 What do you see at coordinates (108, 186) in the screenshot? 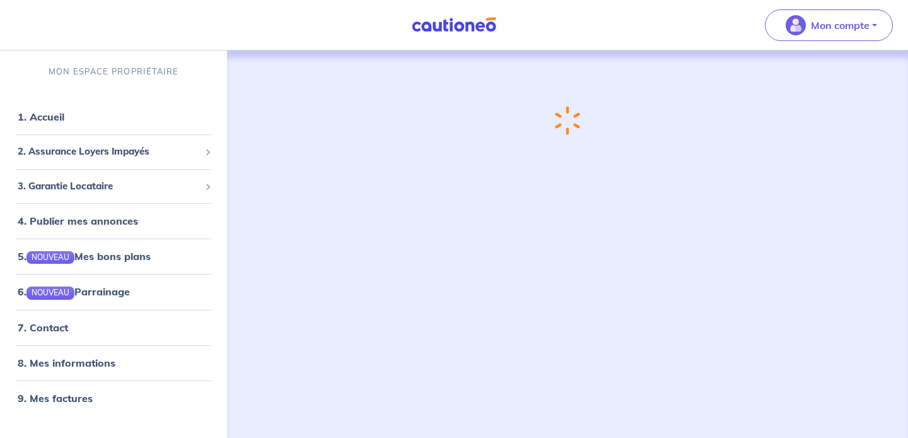
I see `span: 3. Garantie Locataire` at bounding box center [108, 186].